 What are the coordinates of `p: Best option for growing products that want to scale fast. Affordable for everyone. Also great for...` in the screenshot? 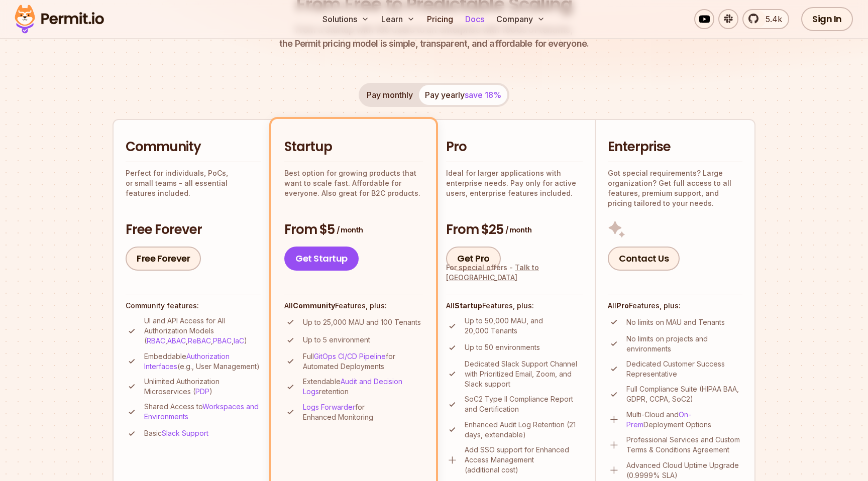 It's located at (353, 184).